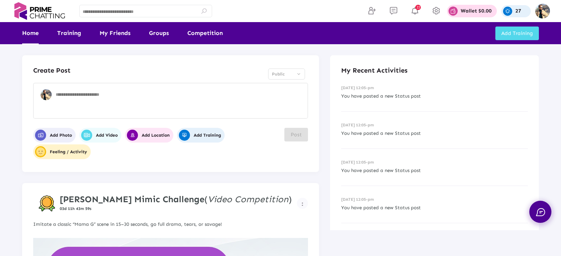 This screenshot has height=256, width=561. I want to click on p: Wallet $0.00, so click(476, 11).